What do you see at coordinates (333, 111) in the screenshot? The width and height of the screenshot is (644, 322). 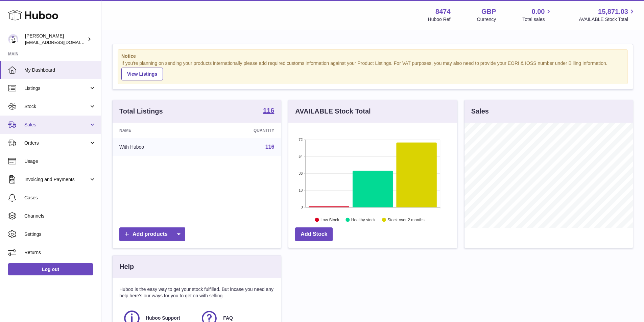 I see `h3: AVAILABLE Stock Total` at bounding box center [333, 111].